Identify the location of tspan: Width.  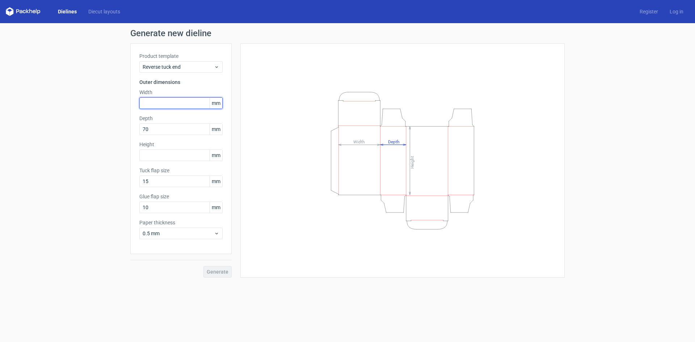
(359, 142).